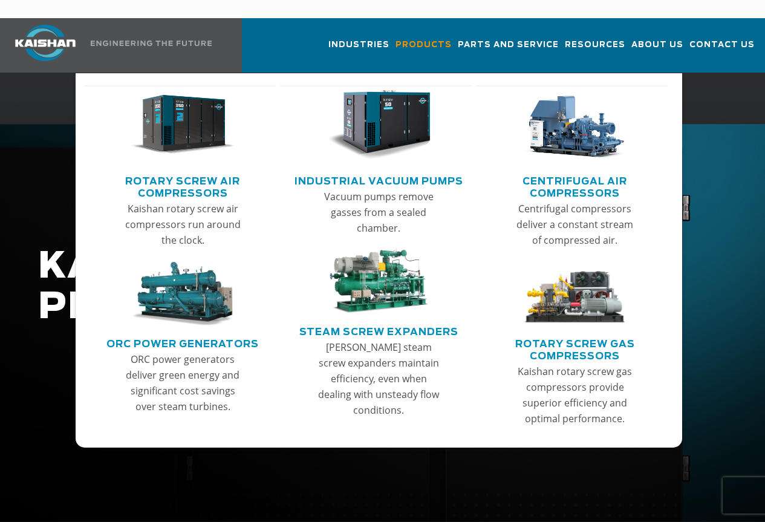 The width and height of the screenshot is (765, 522). Describe the element at coordinates (657, 45) in the screenshot. I see `span: About Us` at that location.